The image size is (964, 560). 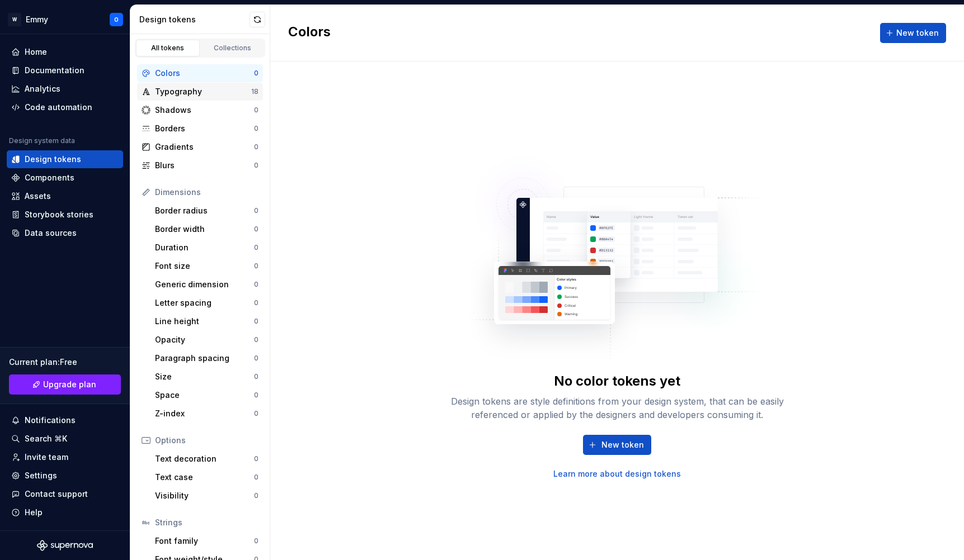 I want to click on div: Storybook stories, so click(x=59, y=215).